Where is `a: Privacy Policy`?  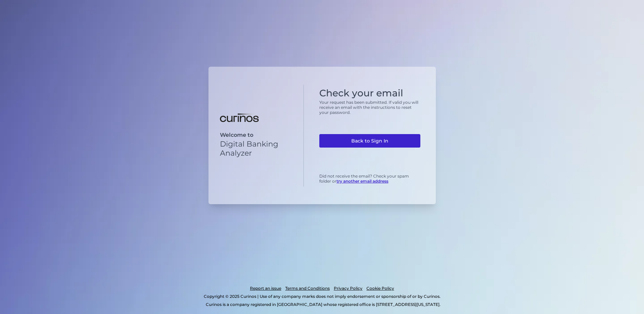
a: Privacy Policy is located at coordinates (348, 289).